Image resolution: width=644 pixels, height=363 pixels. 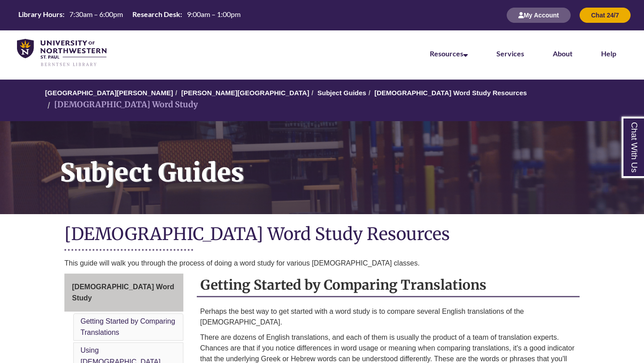 I want to click on th: Library Hours:, so click(x=40, y=15).